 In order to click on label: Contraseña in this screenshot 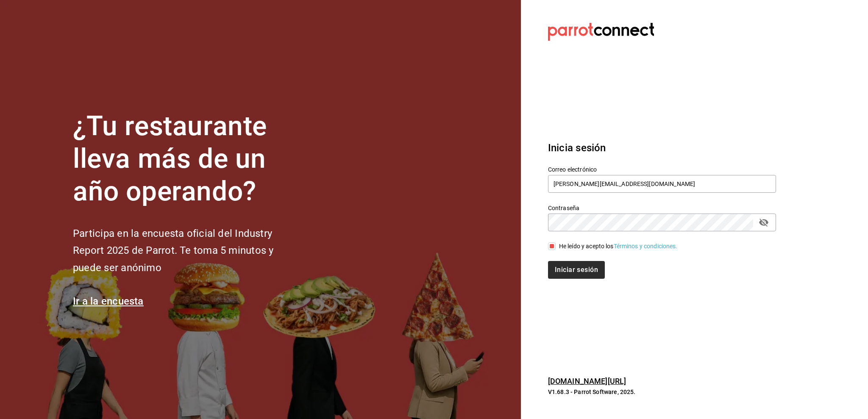, I will do `click(662, 208)`.